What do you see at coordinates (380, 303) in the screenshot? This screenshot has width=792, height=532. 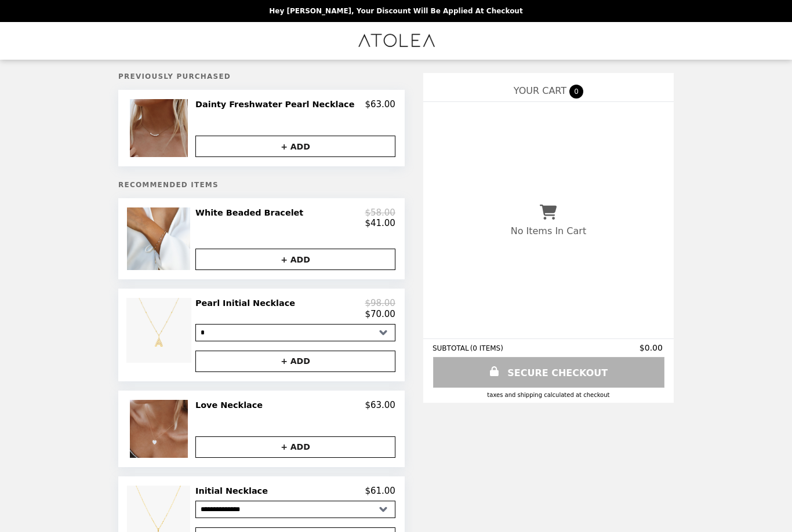 I see `p: $98.00` at bounding box center [380, 303].